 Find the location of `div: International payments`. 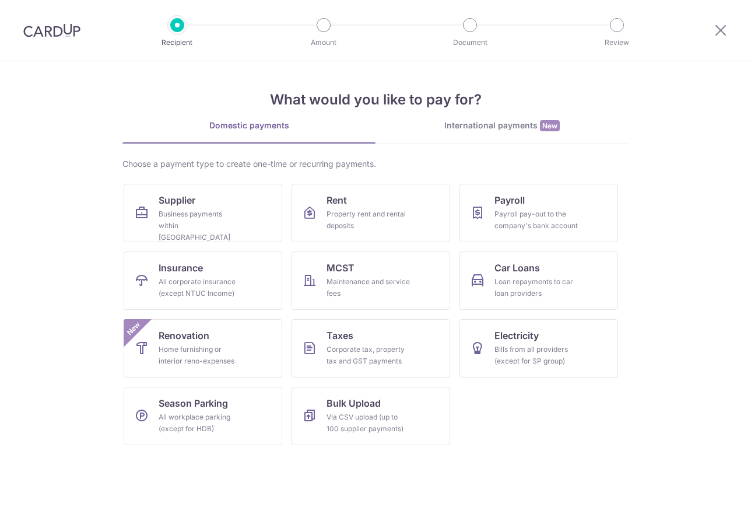

div: International payments is located at coordinates (502, 125).